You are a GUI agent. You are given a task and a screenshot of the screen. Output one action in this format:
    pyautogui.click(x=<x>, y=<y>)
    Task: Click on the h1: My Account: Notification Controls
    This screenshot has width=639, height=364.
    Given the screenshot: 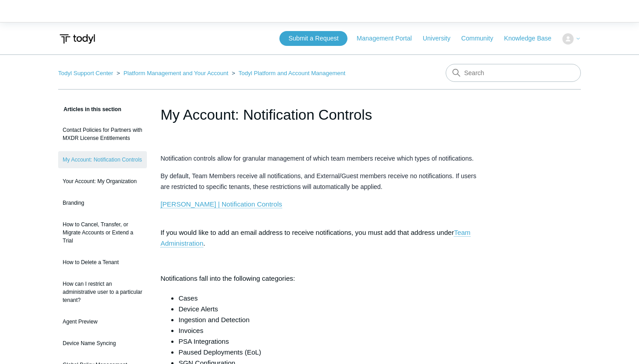 What is the action you would take?
    pyautogui.click(x=320, y=115)
    